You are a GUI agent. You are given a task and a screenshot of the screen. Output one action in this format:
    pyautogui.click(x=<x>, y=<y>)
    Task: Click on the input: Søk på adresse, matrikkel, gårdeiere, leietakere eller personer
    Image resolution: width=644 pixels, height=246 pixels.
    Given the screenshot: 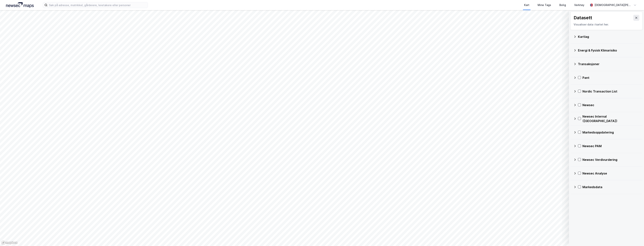 What is the action you would take?
    pyautogui.click(x=97, y=5)
    